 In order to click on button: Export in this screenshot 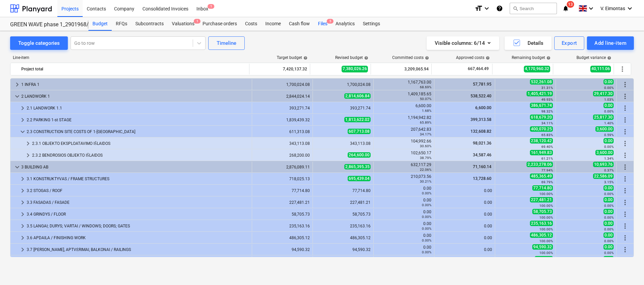, I will do `click(570, 43)`.